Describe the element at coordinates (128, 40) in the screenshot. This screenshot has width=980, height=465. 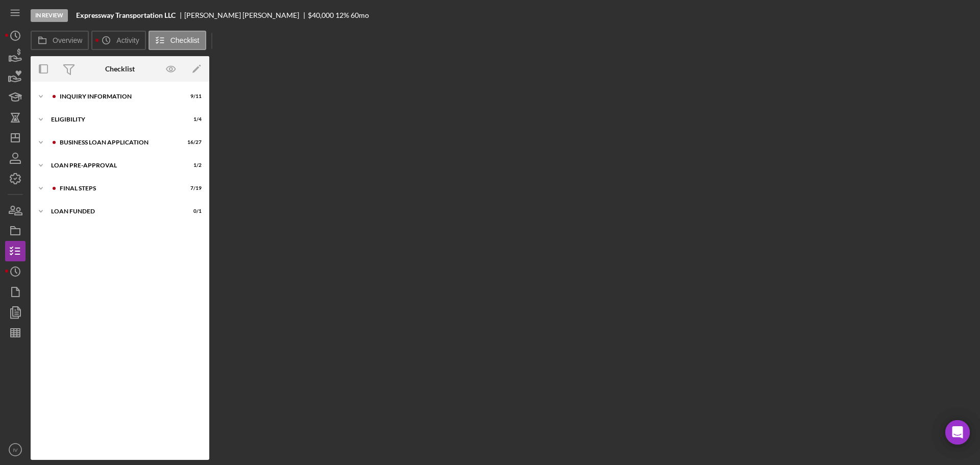
I see `label: Activity` at that location.